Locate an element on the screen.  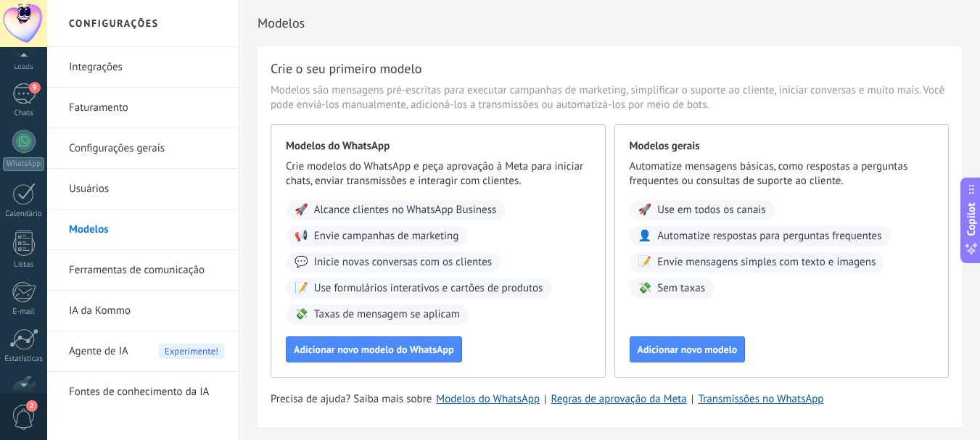
span: Use em todos os canais is located at coordinates (711, 210).